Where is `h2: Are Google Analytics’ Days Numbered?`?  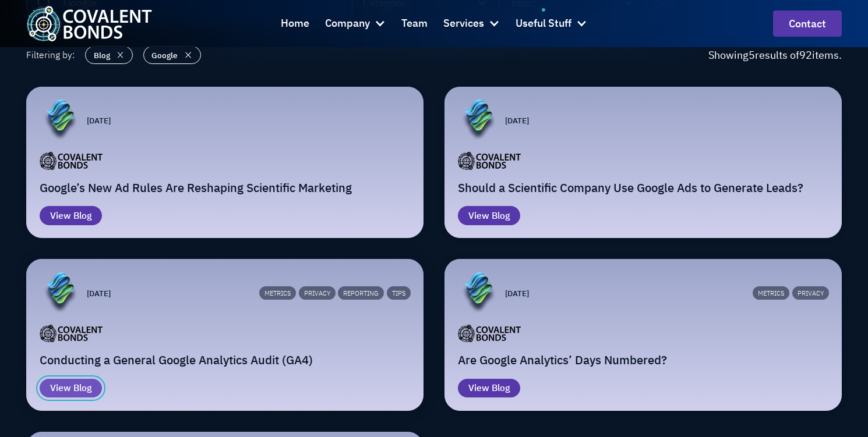
h2: Are Google Analytics’ Days Numbered? is located at coordinates (643, 361).